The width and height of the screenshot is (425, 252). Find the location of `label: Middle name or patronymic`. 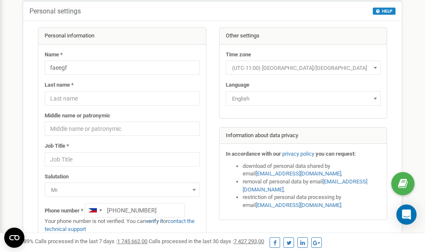

label: Middle name or patronymic is located at coordinates (77, 116).